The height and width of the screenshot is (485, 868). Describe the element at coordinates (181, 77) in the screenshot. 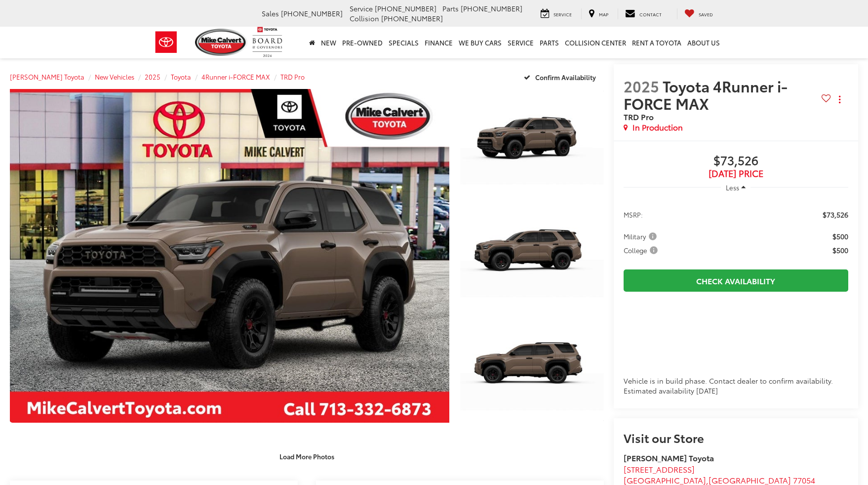

I see `span: Toyota` at that location.